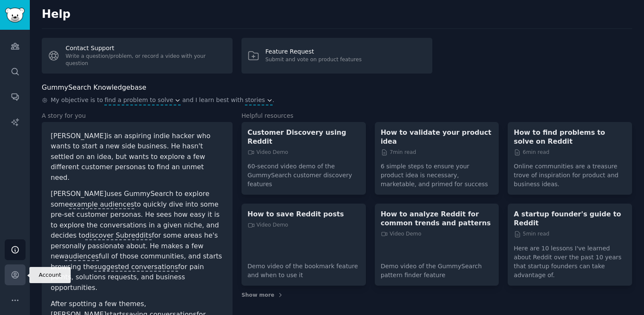  I want to click on h3: Helpful resources, so click(436, 116).